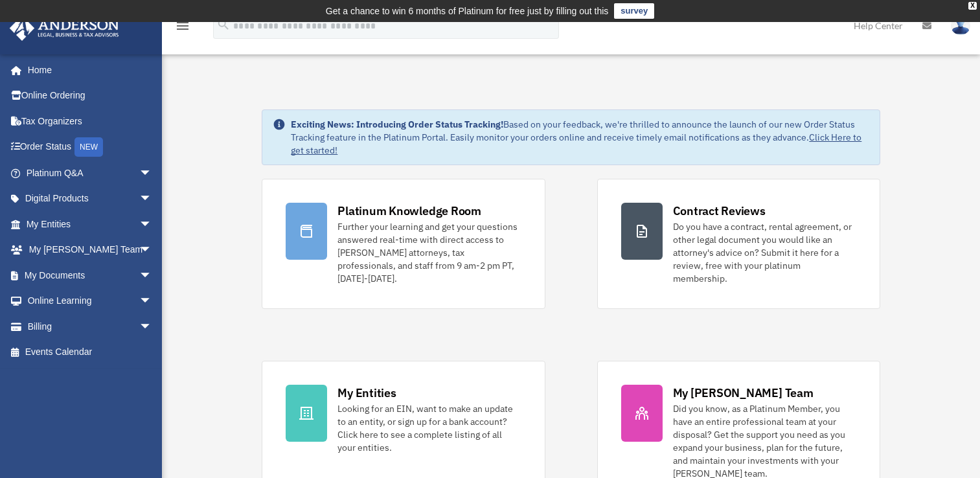  What do you see at coordinates (87, 70) in the screenshot?
I see `a: Home` at bounding box center [87, 70].